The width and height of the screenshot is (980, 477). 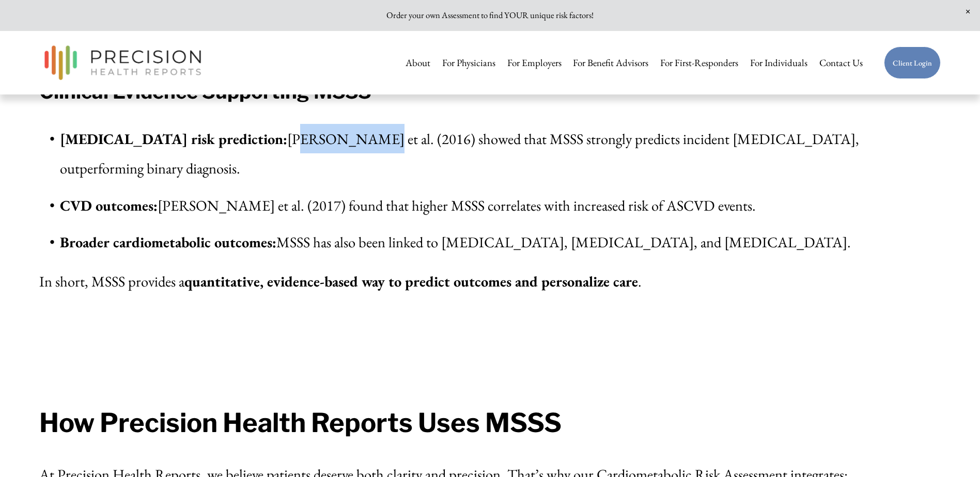 What do you see at coordinates (109, 205) in the screenshot?
I see `strong: CVD outcomes:` at bounding box center [109, 205].